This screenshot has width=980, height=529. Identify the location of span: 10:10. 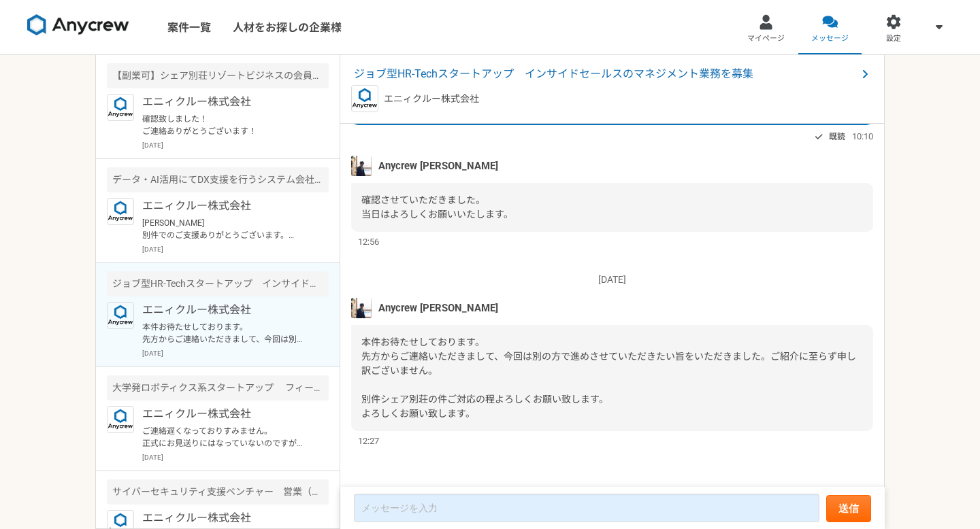
(863, 136).